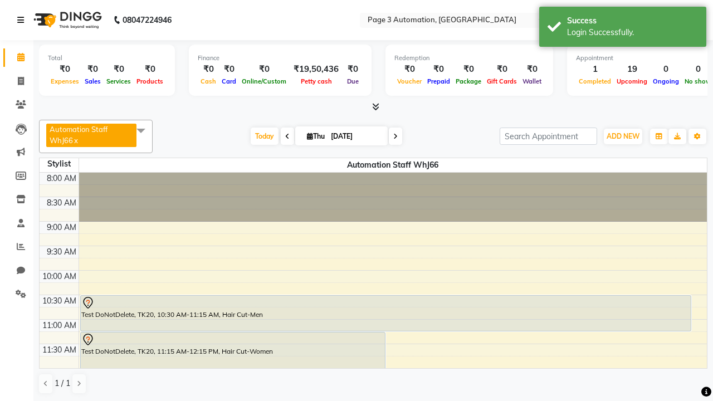 The height and width of the screenshot is (401, 713). Describe the element at coordinates (229, 81) in the screenshot. I see `span: Card` at that location.